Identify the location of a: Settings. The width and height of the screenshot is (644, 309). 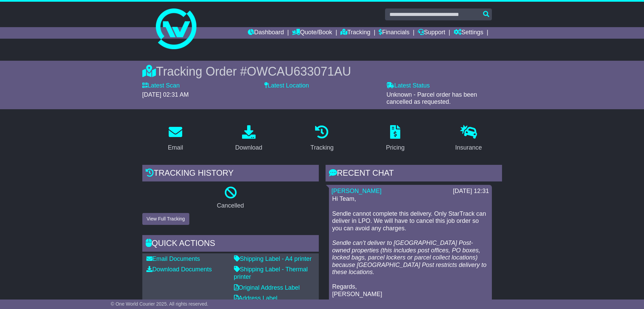
(469, 33).